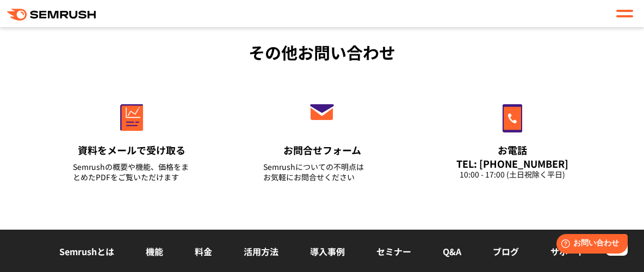  What do you see at coordinates (394, 252) in the screenshot?
I see `a: セミナー` at bounding box center [394, 252].